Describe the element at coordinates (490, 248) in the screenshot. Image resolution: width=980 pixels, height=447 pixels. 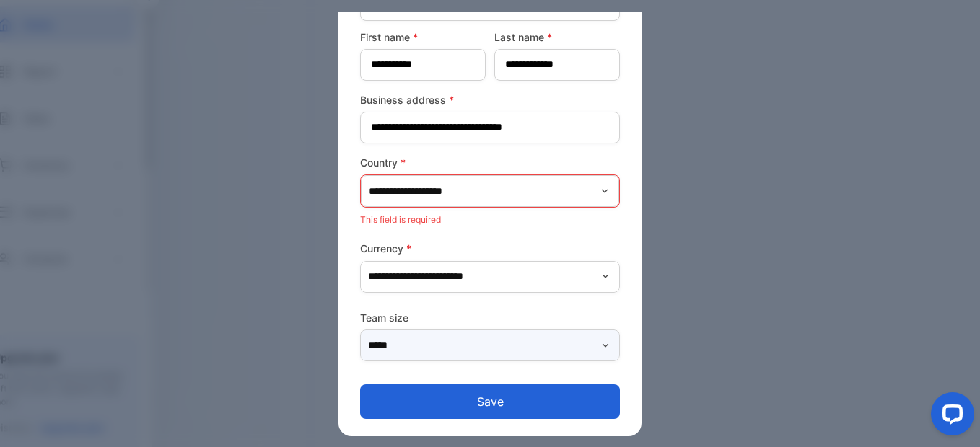
I see `label: Currency` at that location.